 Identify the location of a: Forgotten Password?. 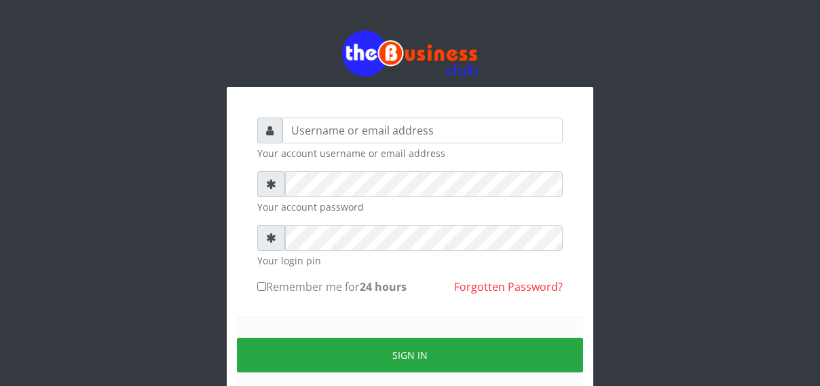
(509, 287).